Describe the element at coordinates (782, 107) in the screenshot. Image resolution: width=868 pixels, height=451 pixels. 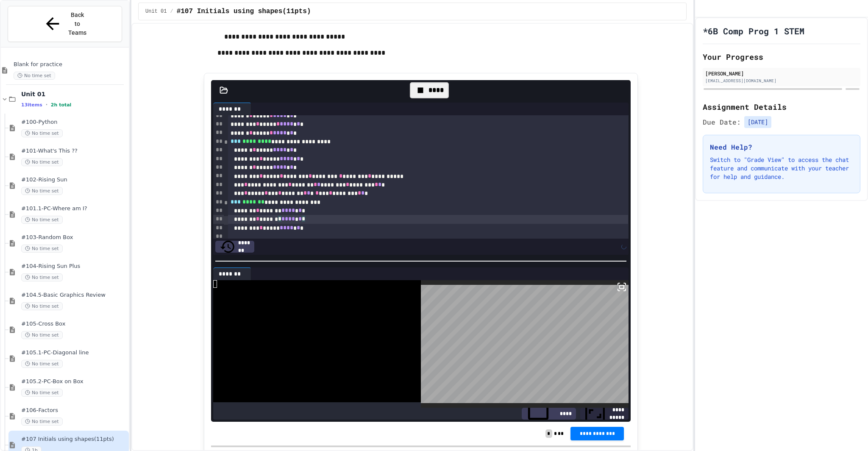
I see `h2: Assignment Details` at that location.